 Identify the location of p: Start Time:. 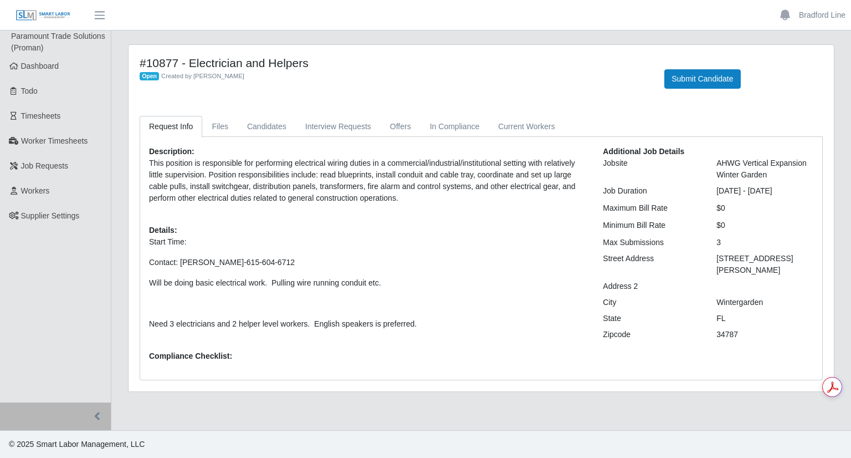
(368, 242).